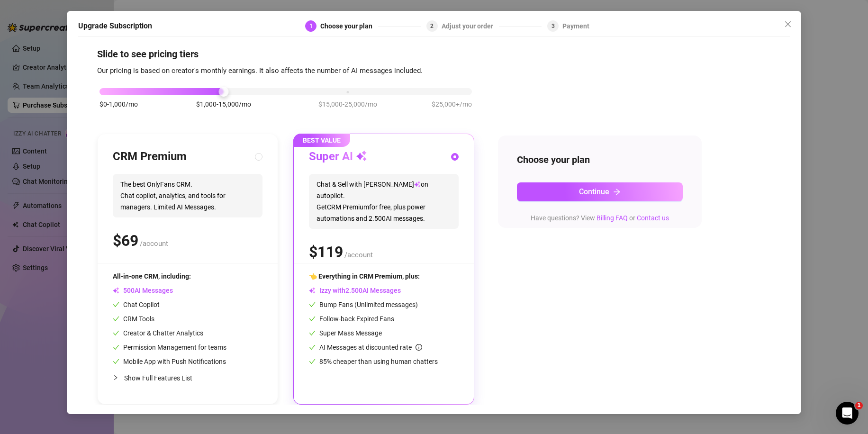  Describe the element at coordinates (116, 377) in the screenshot. I see `span: collapsed` at that location.